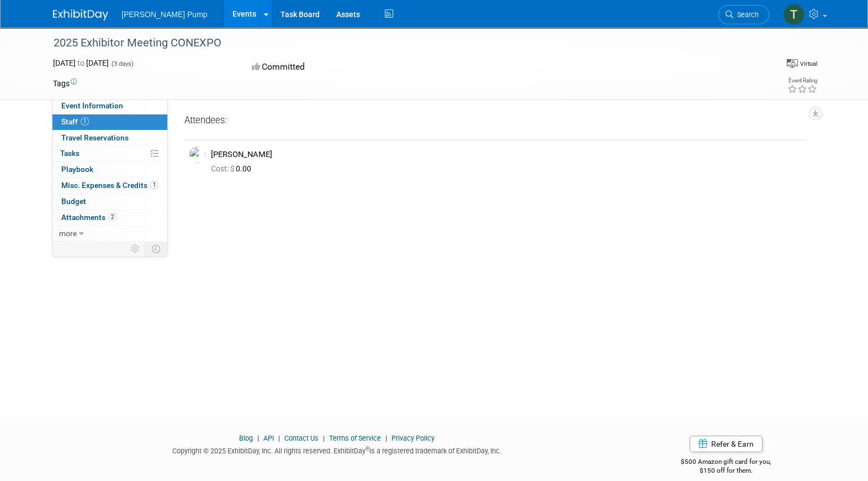 The height and width of the screenshot is (481, 868). I want to click on a: Refer & Earn, so click(726, 443).